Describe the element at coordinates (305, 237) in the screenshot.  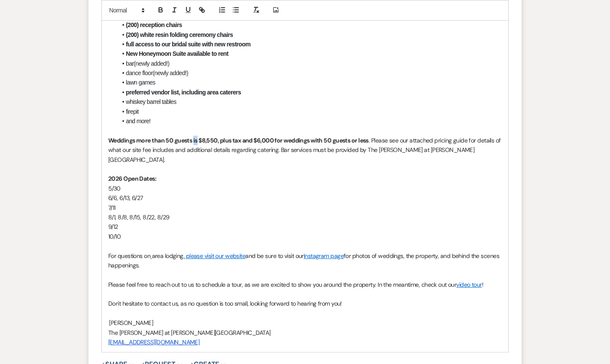
I see `p: 10/10` at that location.